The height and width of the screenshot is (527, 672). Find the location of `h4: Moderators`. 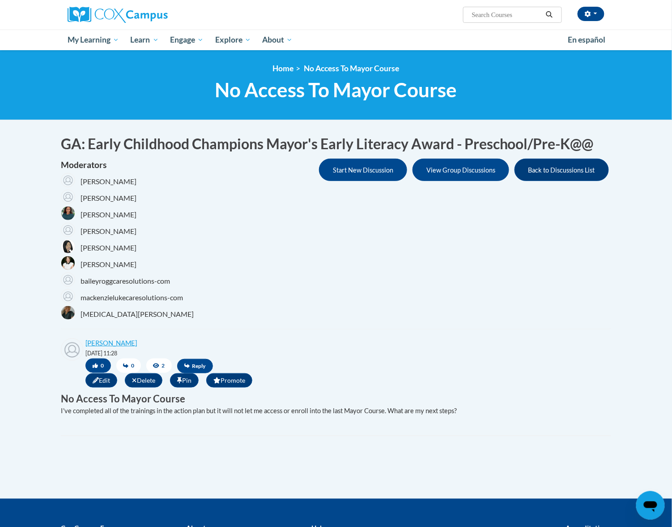

h4: Moderators is located at coordinates (127, 165).